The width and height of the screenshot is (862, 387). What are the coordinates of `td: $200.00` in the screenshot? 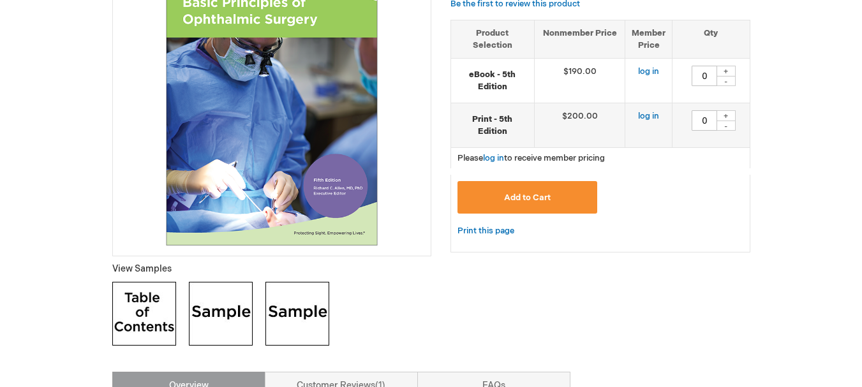 It's located at (579, 126).